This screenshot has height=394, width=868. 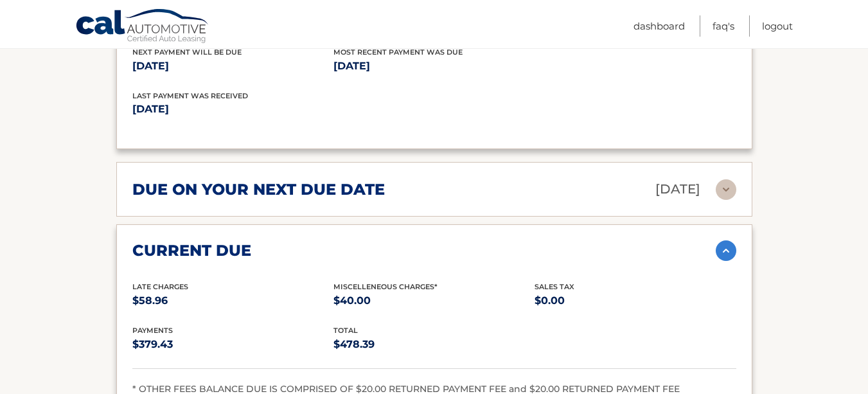 What do you see at coordinates (160, 287) in the screenshot?
I see `span: Late Charges` at bounding box center [160, 287].